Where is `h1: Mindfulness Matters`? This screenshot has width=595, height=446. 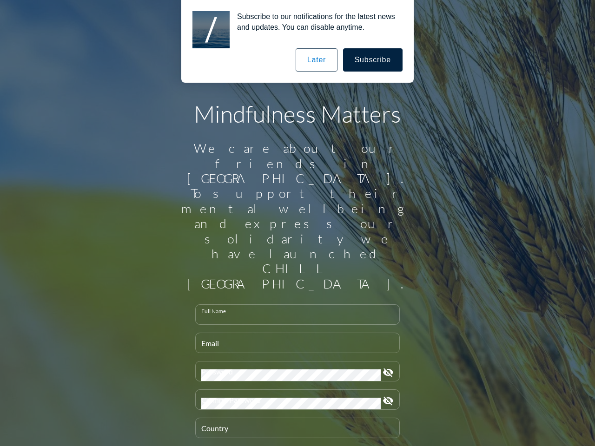 h1: Mindfulness Matters is located at coordinates (297, 114).